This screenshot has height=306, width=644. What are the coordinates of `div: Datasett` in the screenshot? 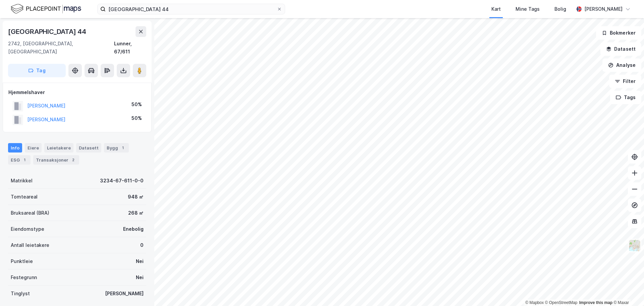 It's located at (89, 148).